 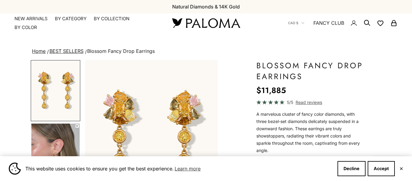 What do you see at coordinates (311, 102) in the screenshot?
I see `a: 5/5 Read reviews` at bounding box center [311, 102].